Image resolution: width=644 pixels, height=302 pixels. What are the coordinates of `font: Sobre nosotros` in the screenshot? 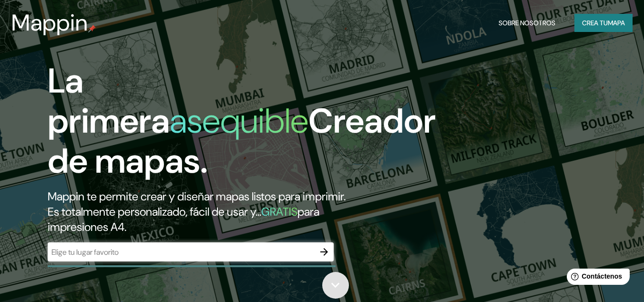 It's located at (527, 23).